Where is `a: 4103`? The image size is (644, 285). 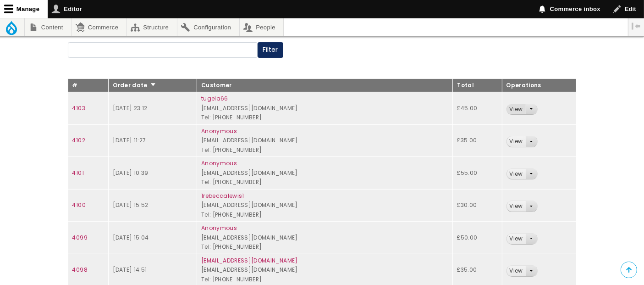 a: 4103 is located at coordinates (79, 108).